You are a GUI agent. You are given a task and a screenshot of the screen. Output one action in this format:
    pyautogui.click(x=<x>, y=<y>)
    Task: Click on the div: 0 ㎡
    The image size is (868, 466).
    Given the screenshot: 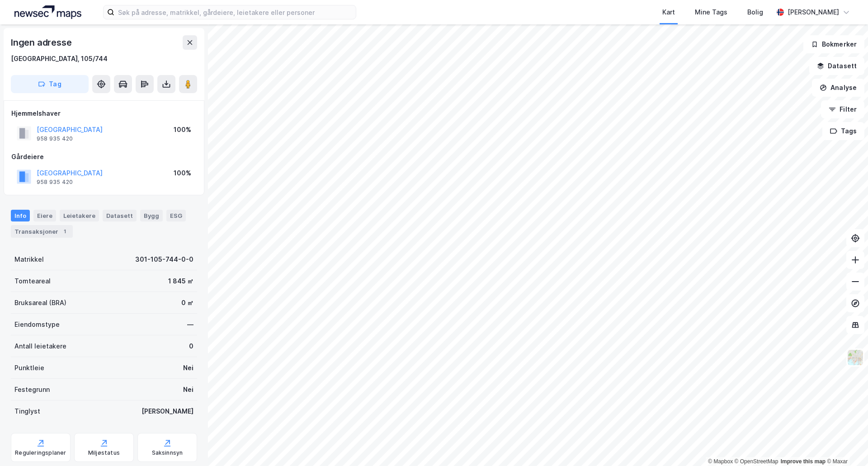 What is the action you would take?
    pyautogui.click(x=187, y=303)
    